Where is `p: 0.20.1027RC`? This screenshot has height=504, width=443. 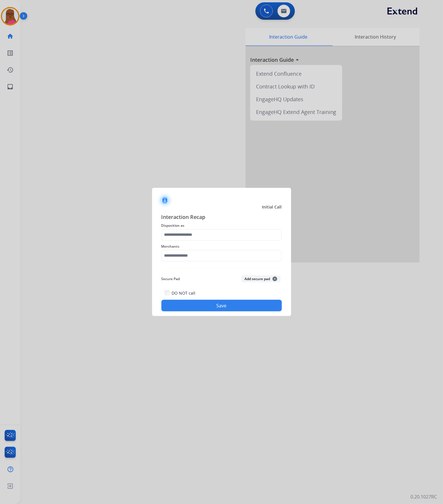 p: 0.20.1027RC is located at coordinates (424, 497).